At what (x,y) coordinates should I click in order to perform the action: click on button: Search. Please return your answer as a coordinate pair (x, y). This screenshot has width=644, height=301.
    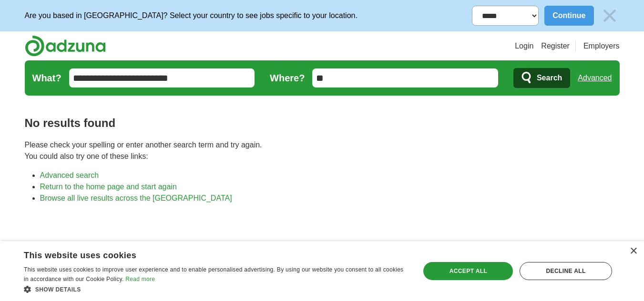
    Looking at the image, I should click on (541, 78).